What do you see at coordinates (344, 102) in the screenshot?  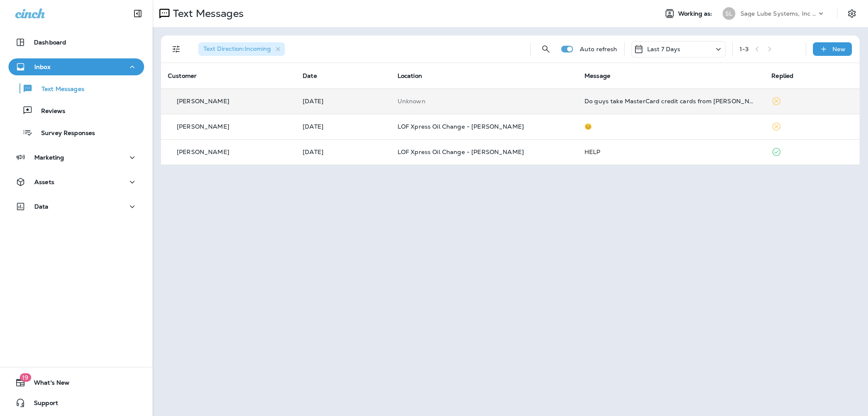 I see `p: Oct 11, 2025 12:49 PM` at bounding box center [344, 102].